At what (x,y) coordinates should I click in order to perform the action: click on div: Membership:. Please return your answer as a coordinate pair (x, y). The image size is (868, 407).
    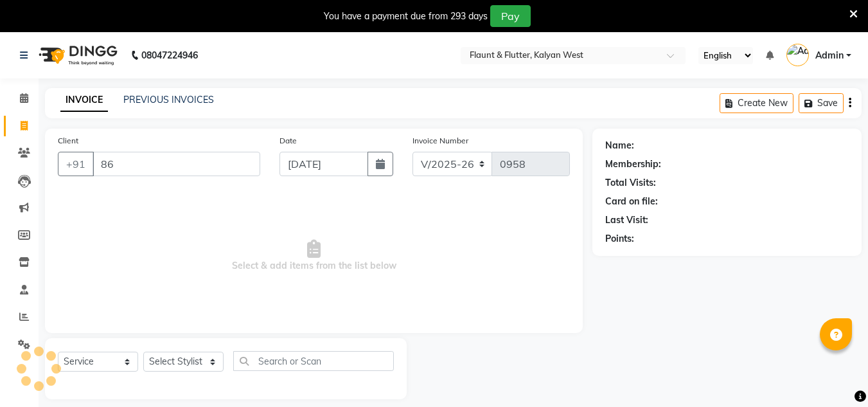
    Looking at the image, I should click on (633, 164).